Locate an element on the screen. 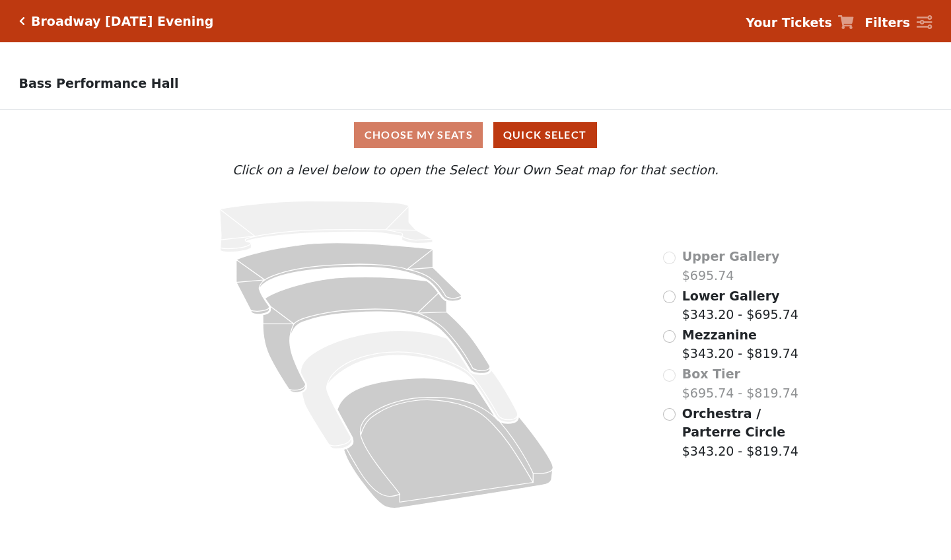 Image resolution: width=951 pixels, height=560 pixels. span: Mezzanine is located at coordinates (720, 335).